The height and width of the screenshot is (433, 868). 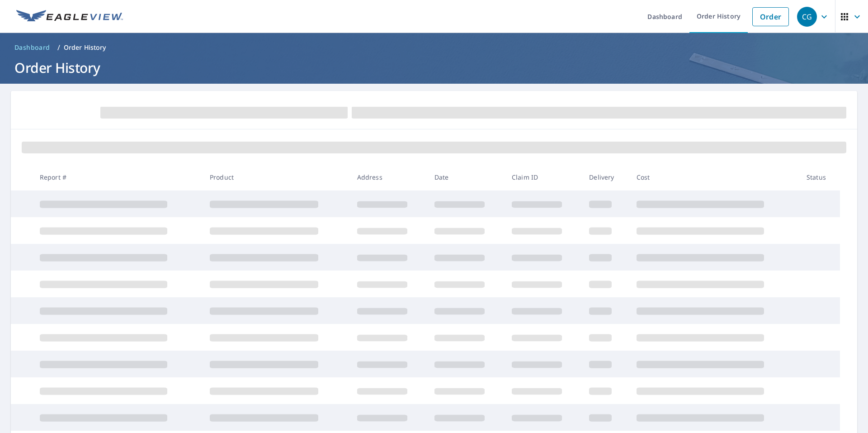 What do you see at coordinates (276, 177) in the screenshot?
I see `th: Product` at bounding box center [276, 177].